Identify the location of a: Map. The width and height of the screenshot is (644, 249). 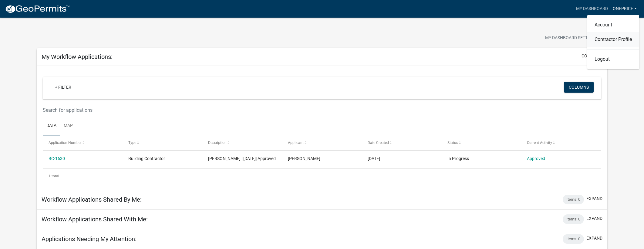
(68, 126).